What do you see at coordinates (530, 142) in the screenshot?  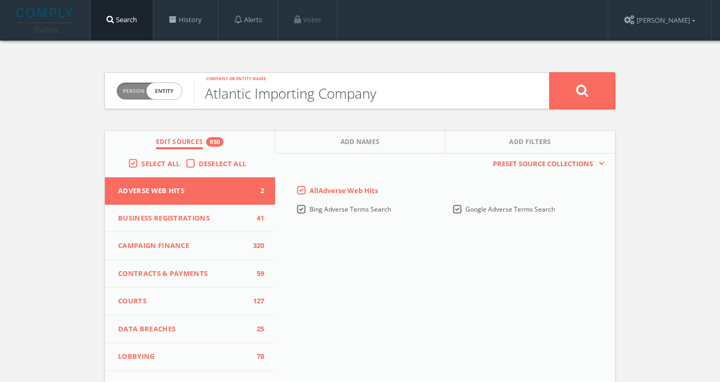 I see `button: Add Filters` at bounding box center [530, 142].